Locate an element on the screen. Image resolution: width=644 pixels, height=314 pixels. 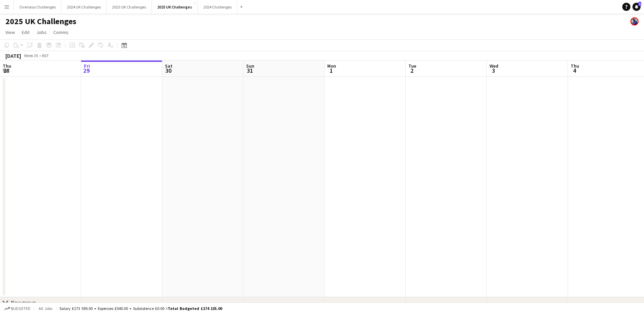
a: Edit is located at coordinates (26, 32).